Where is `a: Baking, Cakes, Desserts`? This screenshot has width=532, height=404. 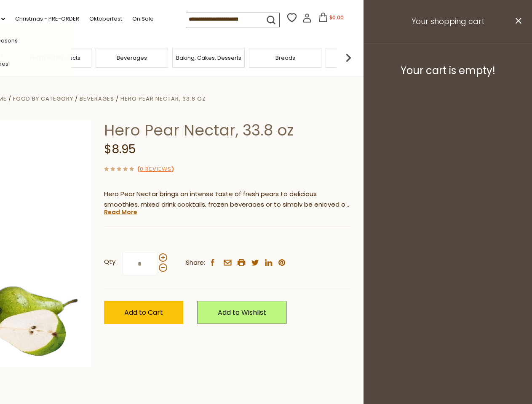
a: Baking, Cakes, Desserts is located at coordinates (208, 58).